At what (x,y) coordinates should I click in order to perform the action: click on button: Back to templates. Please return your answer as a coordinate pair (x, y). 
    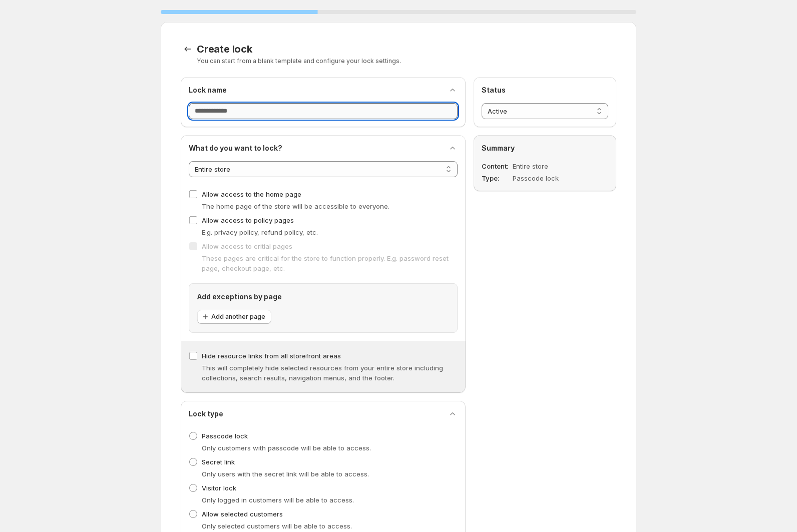
    Looking at the image, I should click on (187, 49).